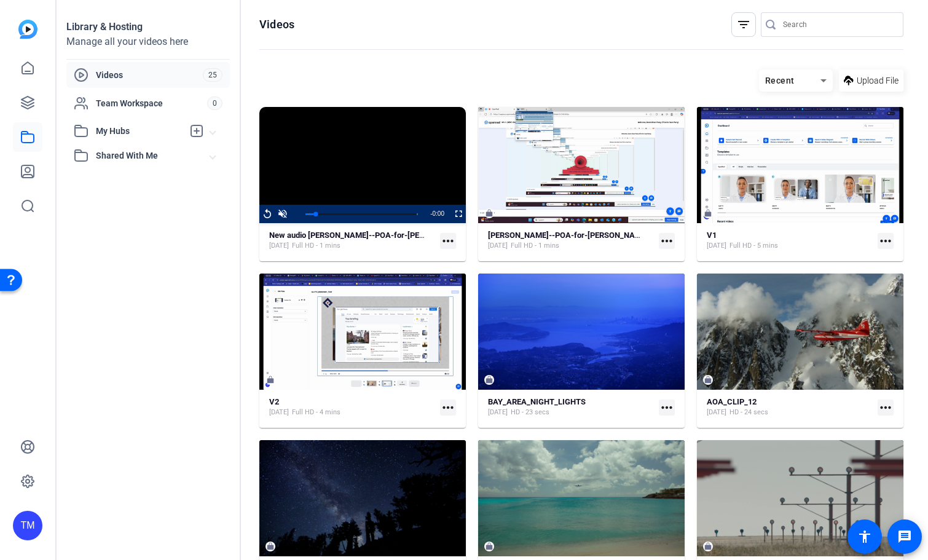  I want to click on button: Replay, so click(267, 214).